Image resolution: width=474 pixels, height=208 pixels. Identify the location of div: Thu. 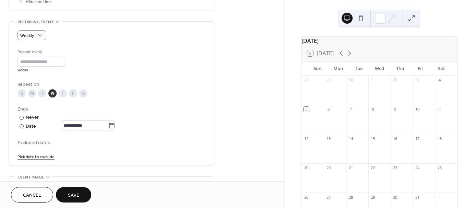
(400, 69).